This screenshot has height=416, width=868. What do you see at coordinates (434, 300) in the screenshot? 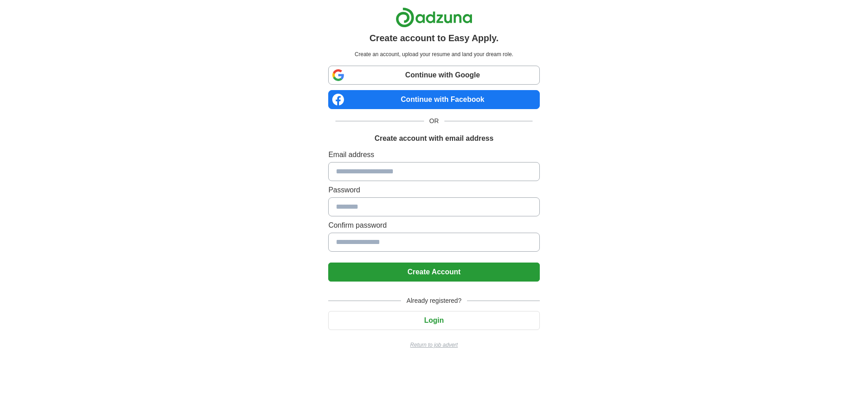
I see `span: Already registered?` at bounding box center [434, 300].